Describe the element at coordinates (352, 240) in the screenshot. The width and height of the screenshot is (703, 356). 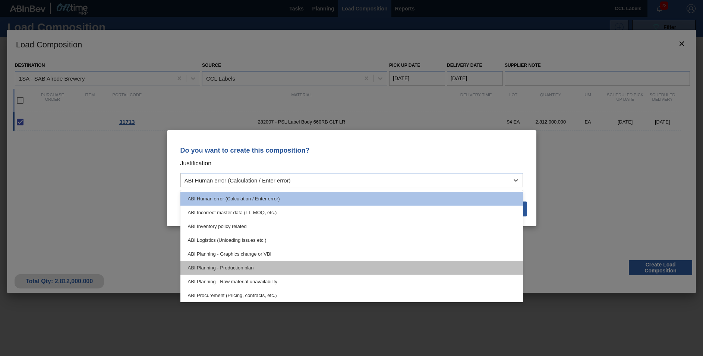
I see `div: ABI Logistics (Unloading issues etc.)` at that location.